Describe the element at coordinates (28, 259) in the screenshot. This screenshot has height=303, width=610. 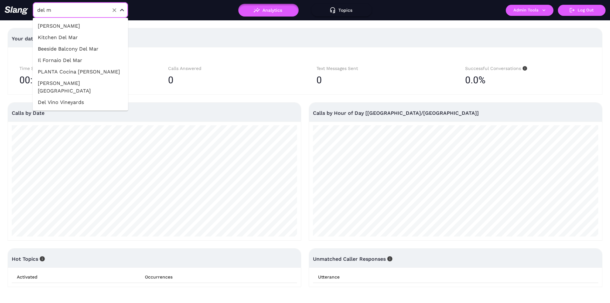
I see `span: Hot Topics` at that location.